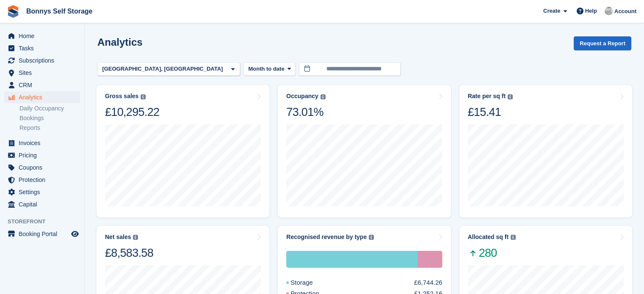 This screenshot has width=644, height=294. Describe the element at coordinates (430, 259) in the screenshot. I see `div: Protection` at that location.